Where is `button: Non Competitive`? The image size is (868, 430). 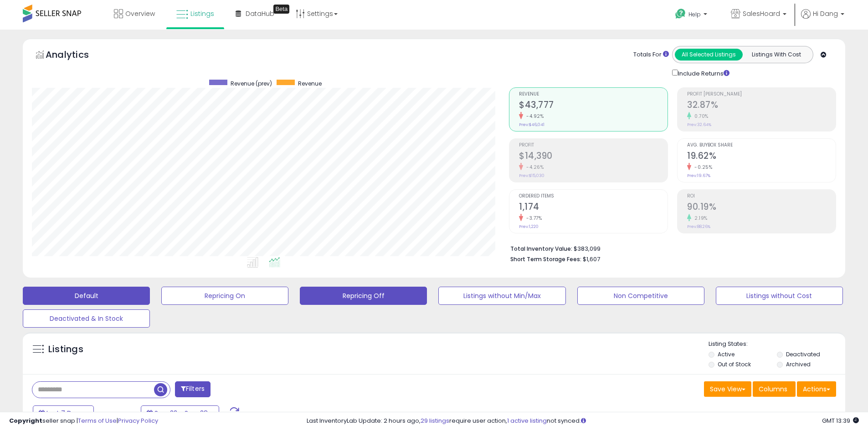 button: Non Competitive is located at coordinates (641, 296).